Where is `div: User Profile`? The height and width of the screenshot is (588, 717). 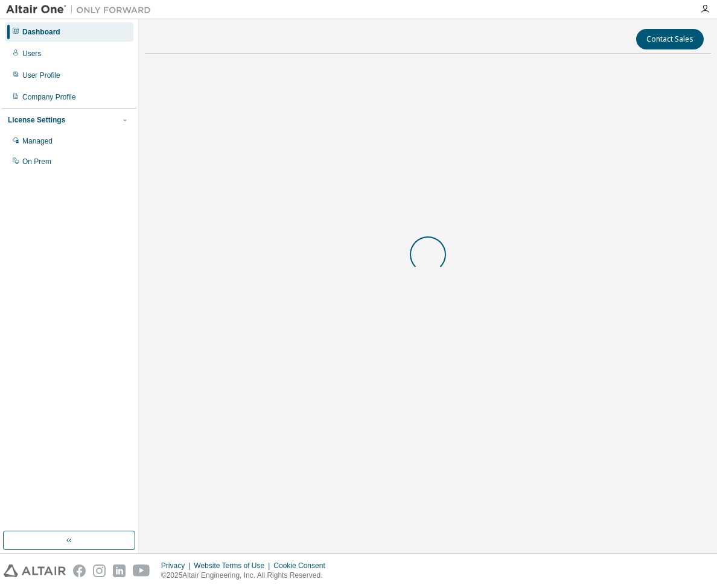
div: User Profile is located at coordinates (41, 75).